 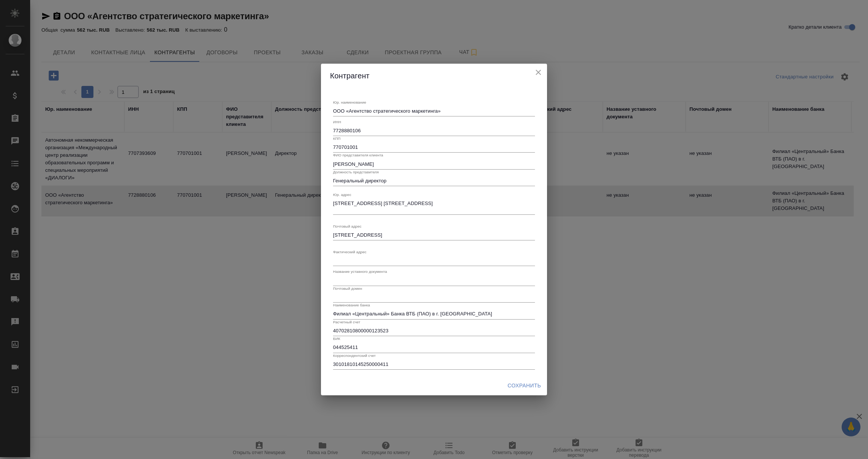 What do you see at coordinates (354, 355) in the screenshot?
I see `label: Корреспондентский счет` at bounding box center [354, 355].